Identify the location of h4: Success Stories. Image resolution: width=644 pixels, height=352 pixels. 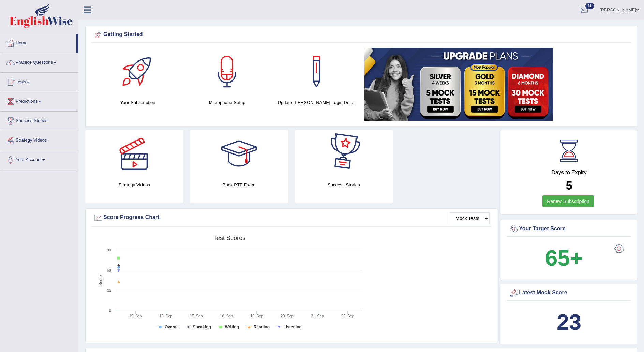
(343, 184).